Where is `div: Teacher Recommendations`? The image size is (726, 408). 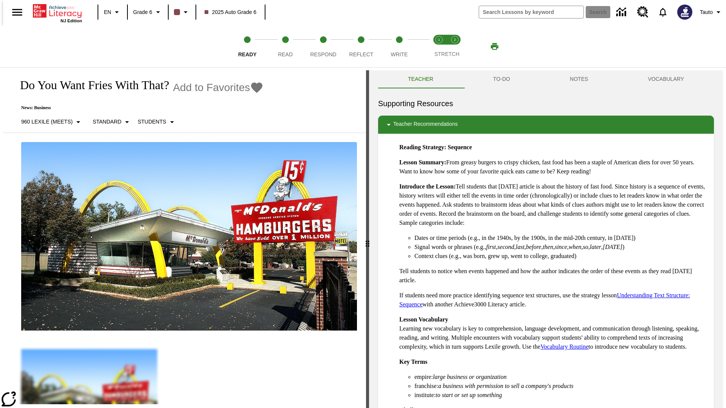
div: Teacher Recommendations is located at coordinates (546, 125).